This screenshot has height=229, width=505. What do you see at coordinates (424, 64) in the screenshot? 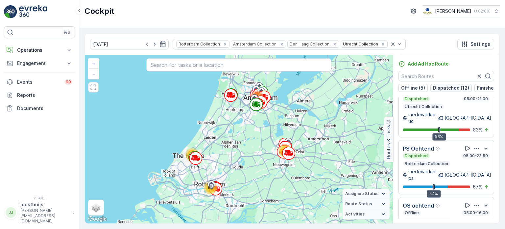
I see `a: Add Ad Hoc Route` at bounding box center [424, 64].